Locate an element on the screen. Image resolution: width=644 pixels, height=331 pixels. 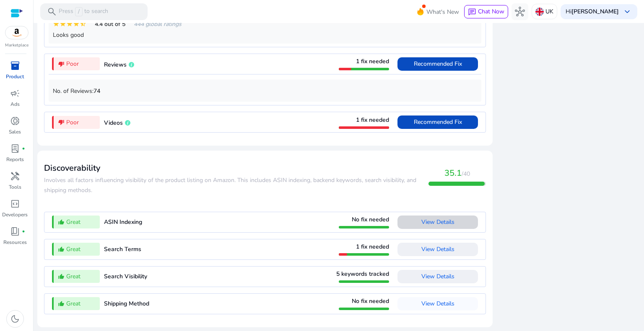
span: Chat Now is located at coordinates (491, 11).